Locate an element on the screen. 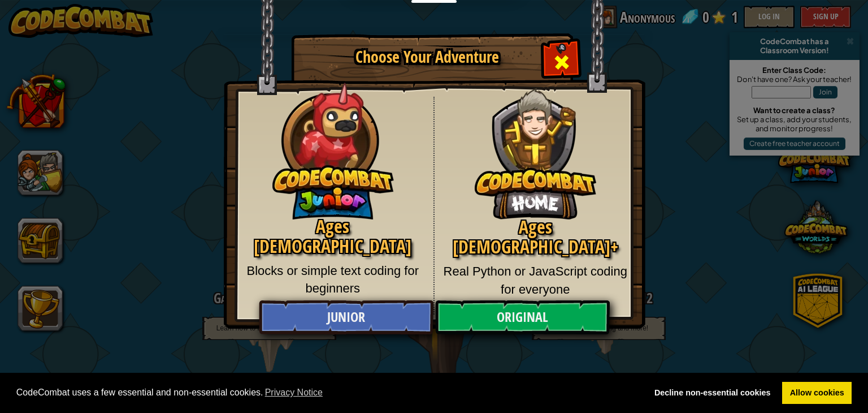 Image resolution: width=868 pixels, height=413 pixels. p: Blocks or simple text coding for beginners is located at coordinates (333, 279).